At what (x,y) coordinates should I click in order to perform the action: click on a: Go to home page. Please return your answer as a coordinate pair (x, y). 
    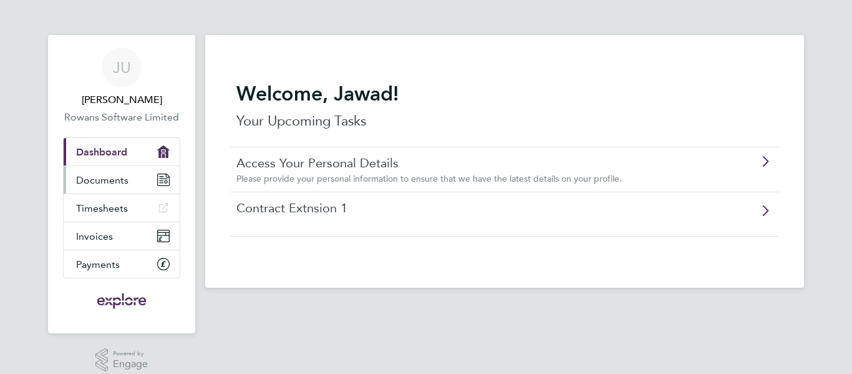
    Looking at the image, I should click on (122, 301).